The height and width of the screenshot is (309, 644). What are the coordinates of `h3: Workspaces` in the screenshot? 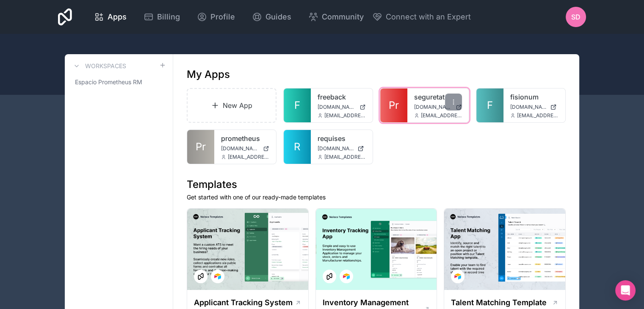 It's located at (105, 66).